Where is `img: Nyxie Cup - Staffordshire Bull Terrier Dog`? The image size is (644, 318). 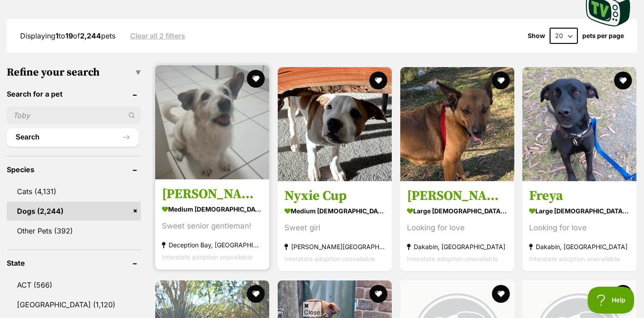
img: Nyxie Cup - Staffordshire Bull Terrier Dog is located at coordinates (334, 124).